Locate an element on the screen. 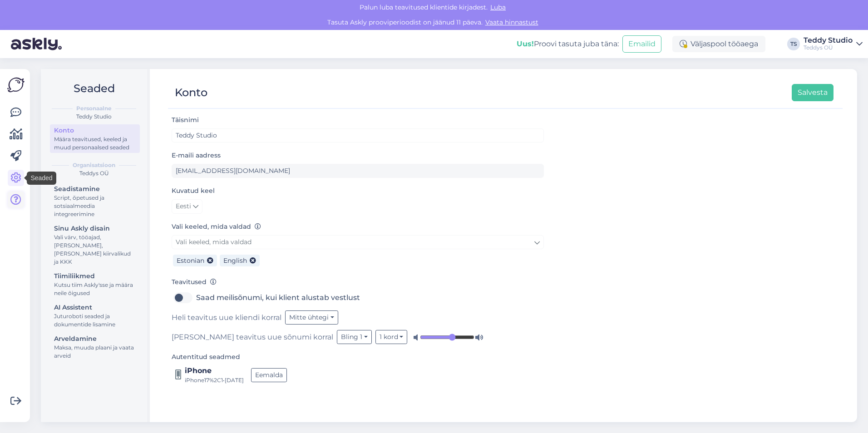 The height and width of the screenshot is (433, 868). b: Organisatsioon is located at coordinates (94, 165).